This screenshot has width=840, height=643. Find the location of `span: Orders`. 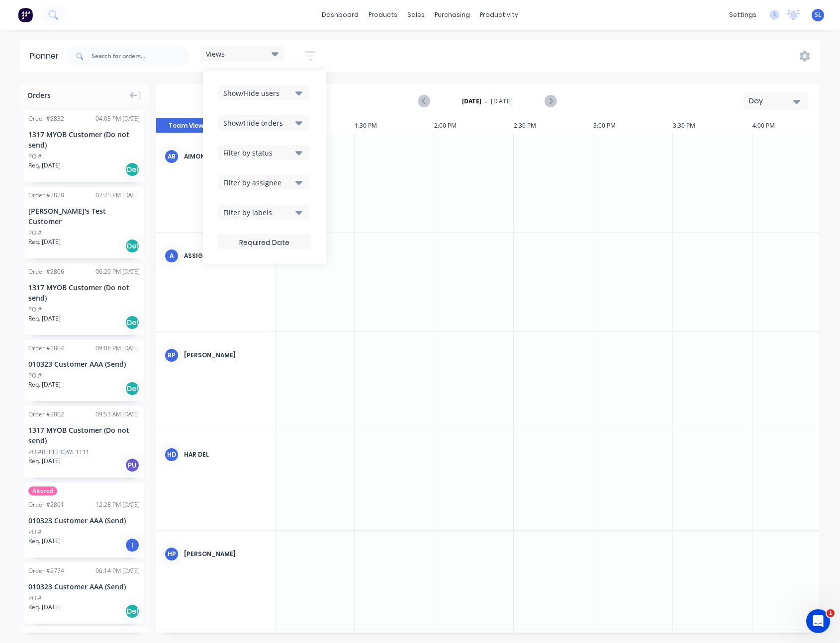

span: Orders is located at coordinates (39, 95).